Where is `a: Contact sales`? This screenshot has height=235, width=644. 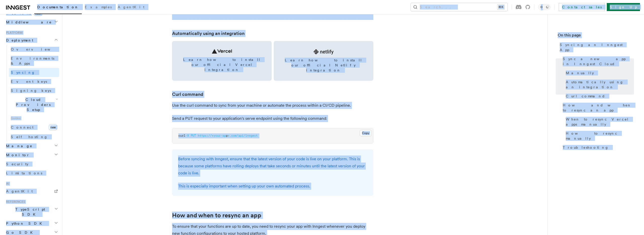 a: Contact sales is located at coordinates (582, 7).